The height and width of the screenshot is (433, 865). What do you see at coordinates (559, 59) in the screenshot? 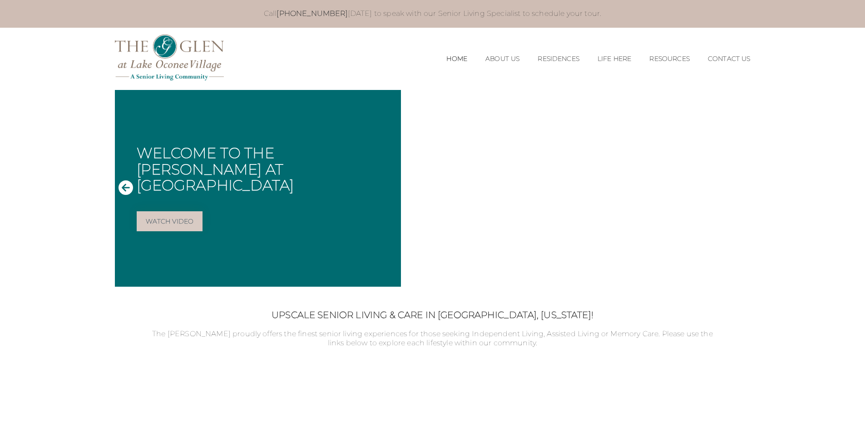
I see `a: Residences` at bounding box center [559, 59].